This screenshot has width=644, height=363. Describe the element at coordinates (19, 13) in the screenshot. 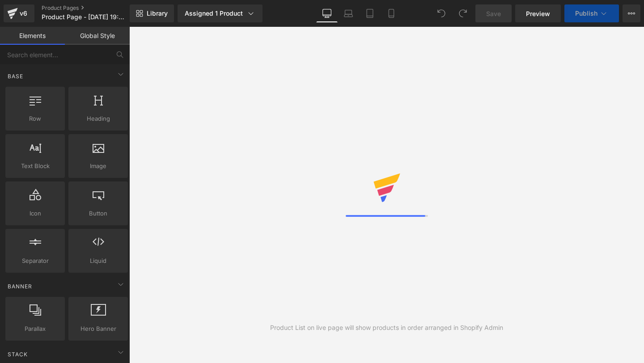

I see `a: v6` at that location.